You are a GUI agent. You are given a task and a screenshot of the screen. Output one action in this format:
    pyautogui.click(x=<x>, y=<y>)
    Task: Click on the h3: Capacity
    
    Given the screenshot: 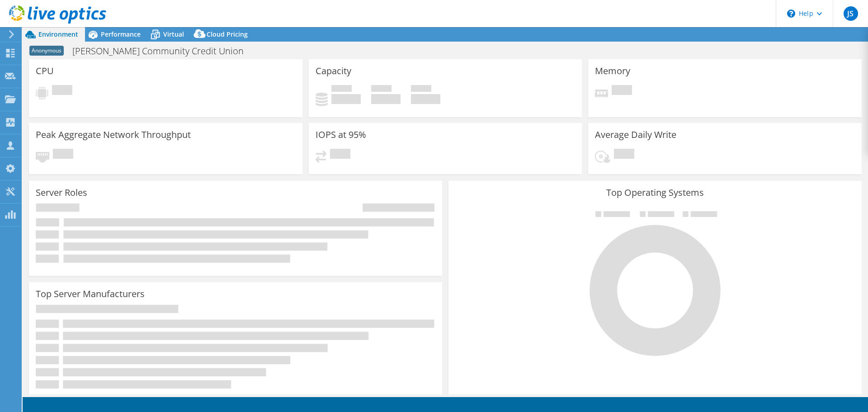 What is the action you would take?
    pyautogui.click(x=333, y=71)
    